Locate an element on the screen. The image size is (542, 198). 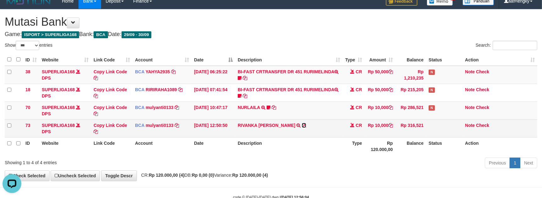
div: Showing 1 to 4 of 4 entries is located at coordinates (113, 162).